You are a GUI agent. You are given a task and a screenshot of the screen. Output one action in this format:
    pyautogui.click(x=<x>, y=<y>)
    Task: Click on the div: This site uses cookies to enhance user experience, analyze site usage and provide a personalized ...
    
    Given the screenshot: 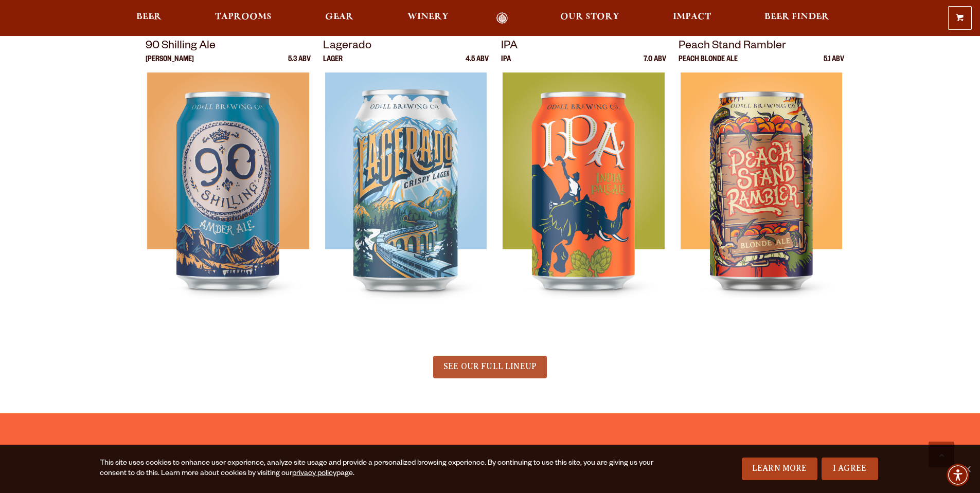 What is the action you would take?
    pyautogui.click(x=378, y=469)
    